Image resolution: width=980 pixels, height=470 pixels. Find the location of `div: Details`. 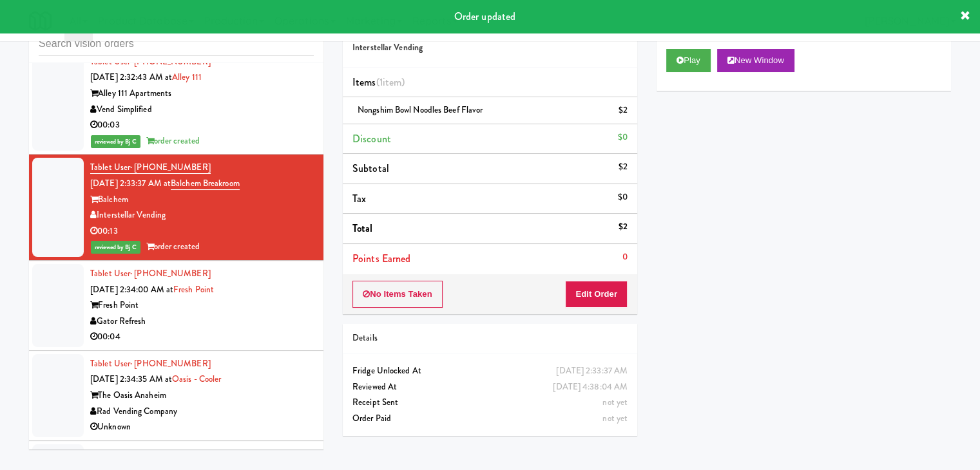

div: Details is located at coordinates (490, 338).